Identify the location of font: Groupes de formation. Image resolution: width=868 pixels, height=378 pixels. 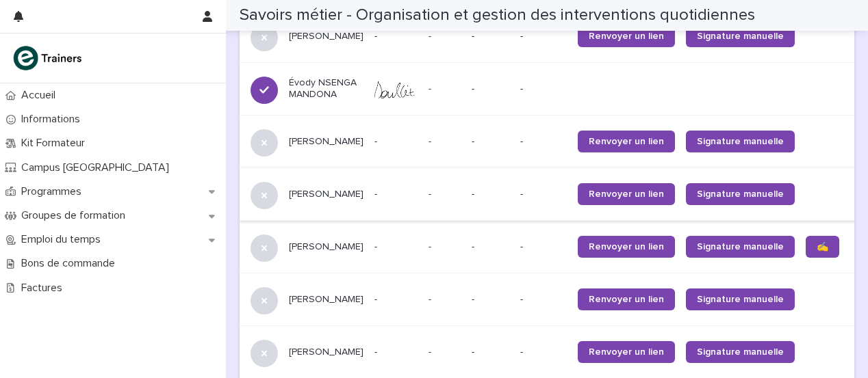
(73, 215).